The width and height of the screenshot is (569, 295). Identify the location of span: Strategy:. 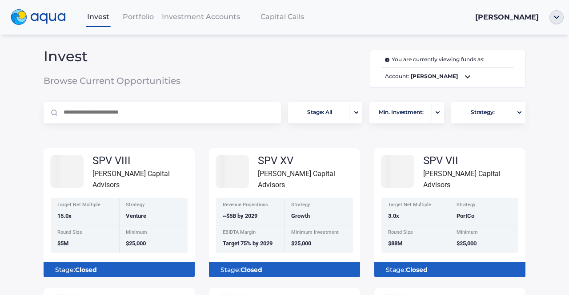
(483, 112).